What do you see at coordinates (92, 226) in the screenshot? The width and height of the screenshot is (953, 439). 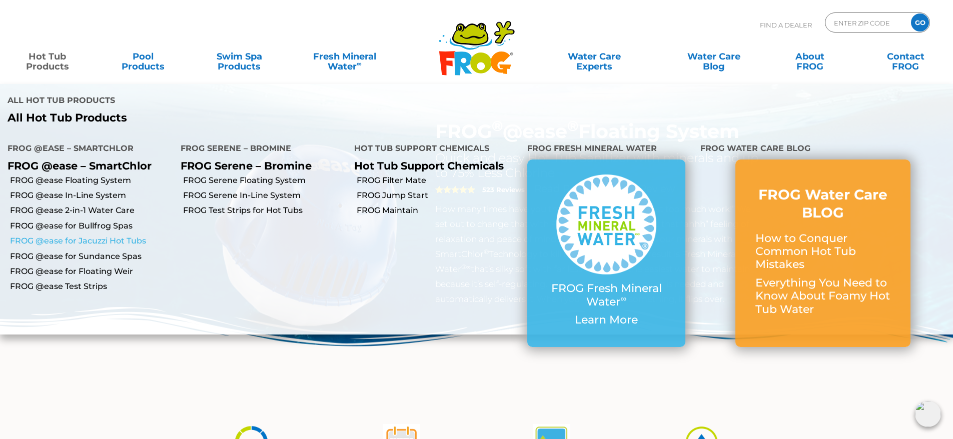 I see `a: FROG @ease for Bullfrog Spas` at bounding box center [92, 226].